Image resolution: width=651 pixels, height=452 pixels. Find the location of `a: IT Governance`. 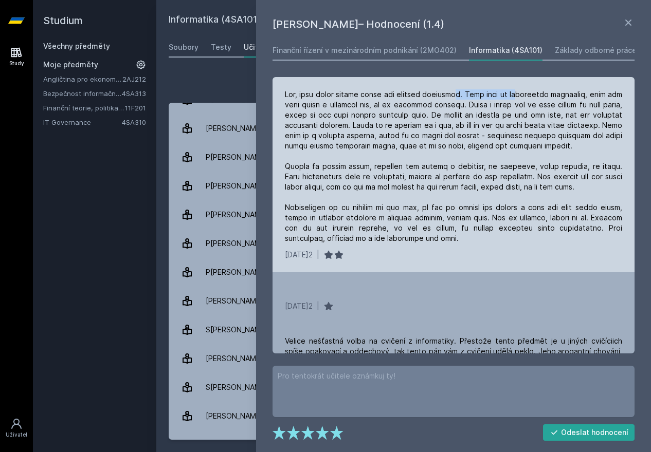

a: IT Governance is located at coordinates (82, 122).